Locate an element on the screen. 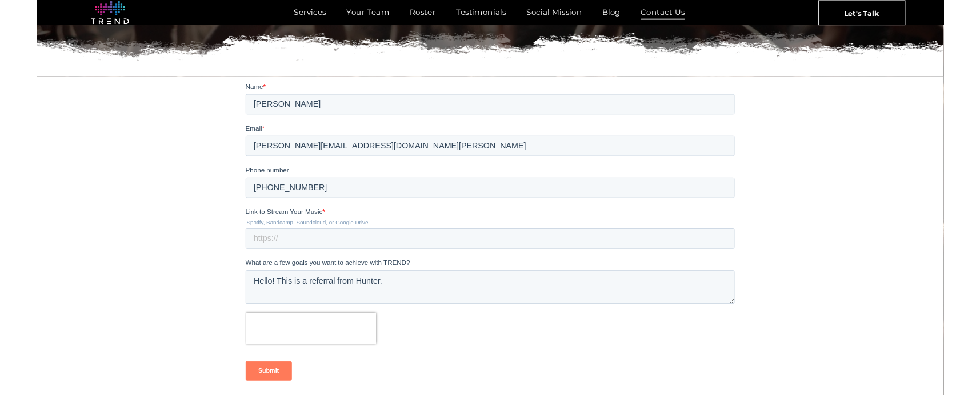 Image resolution: width=980 pixels, height=395 pixels. a: Roster is located at coordinates (433, 14).